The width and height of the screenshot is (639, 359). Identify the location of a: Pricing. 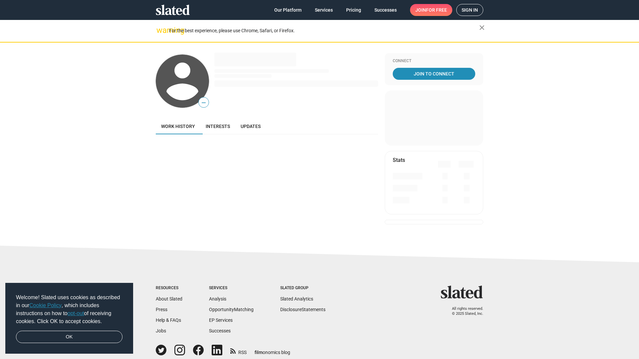
(353, 10).